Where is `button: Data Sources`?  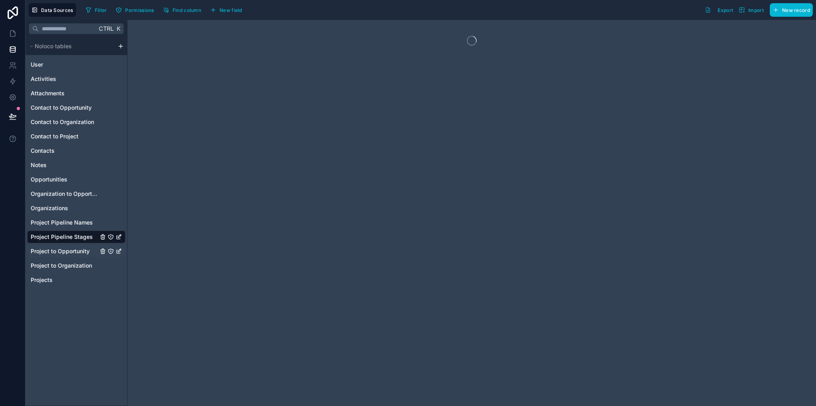
button: Data Sources is located at coordinates (52, 10).